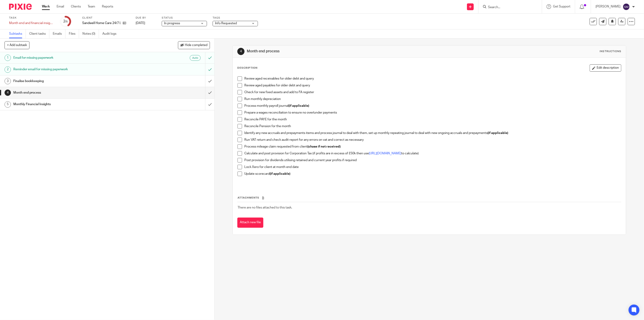  I want to click on p: Review aged payables for older debt and query, so click(433, 85).